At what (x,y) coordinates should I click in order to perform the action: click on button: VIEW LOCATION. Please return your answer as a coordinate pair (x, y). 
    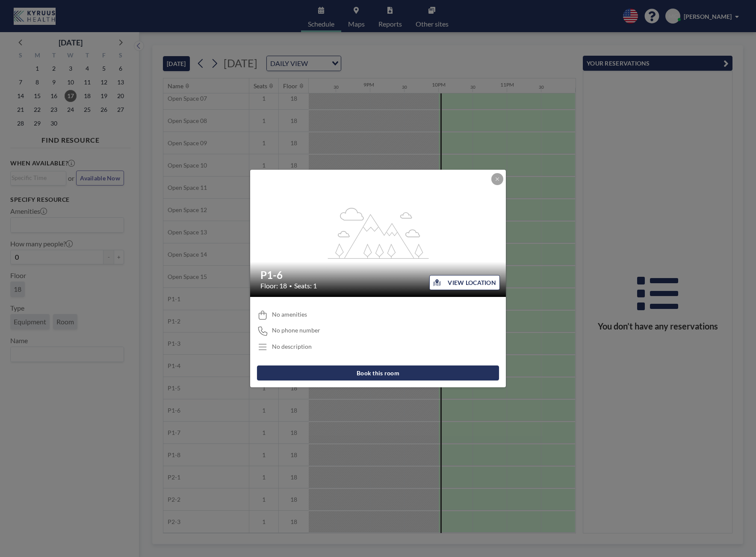
    Looking at the image, I should click on (465, 282).